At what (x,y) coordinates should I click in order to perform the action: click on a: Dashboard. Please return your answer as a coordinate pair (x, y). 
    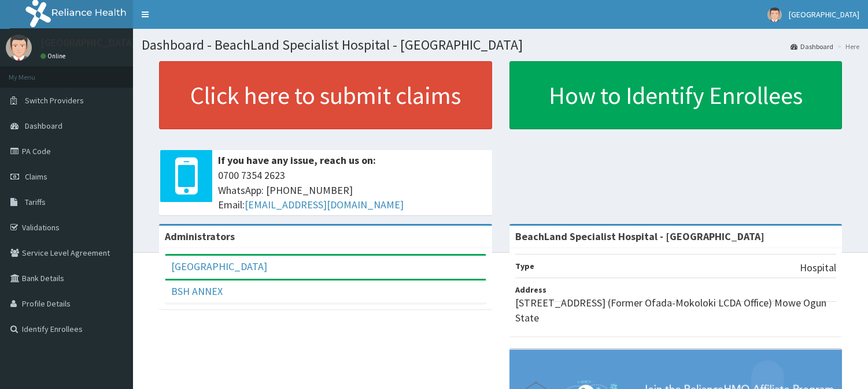
    Looking at the image, I should click on (812, 46).